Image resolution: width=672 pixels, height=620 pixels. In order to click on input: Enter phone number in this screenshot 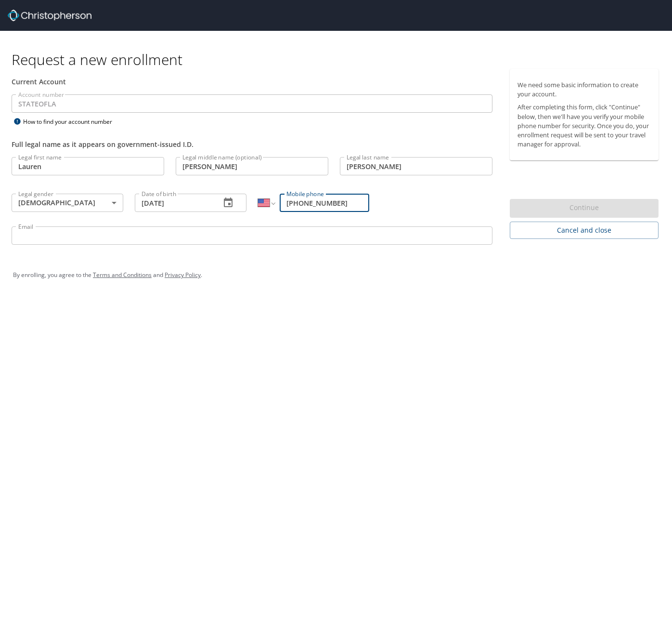, I will do `click(324, 202)`.